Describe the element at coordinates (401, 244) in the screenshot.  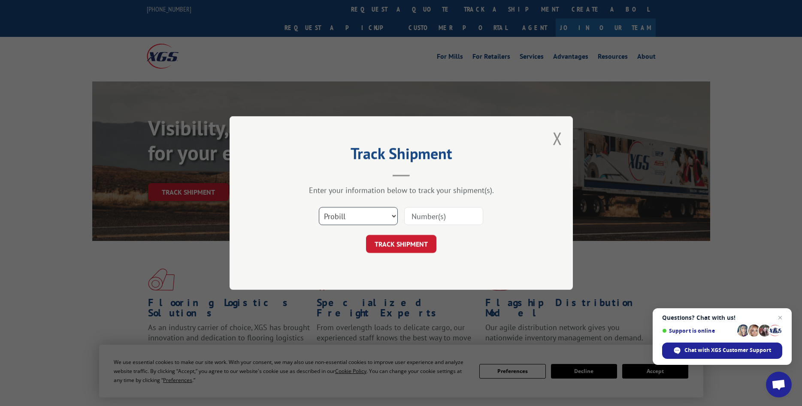
I see `button: TRACK SHIPMENT` at that location.